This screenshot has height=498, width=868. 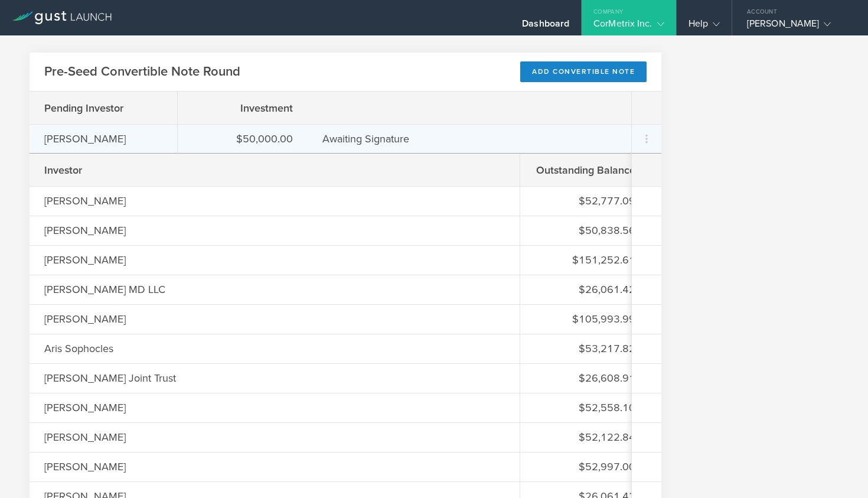 What do you see at coordinates (243, 108) in the screenshot?
I see `div: Investment` at bounding box center [243, 108].